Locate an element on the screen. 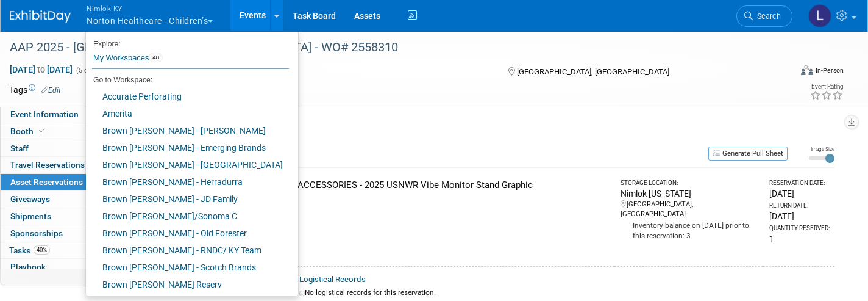  a: Travel Reservations is located at coordinates (64, 165).